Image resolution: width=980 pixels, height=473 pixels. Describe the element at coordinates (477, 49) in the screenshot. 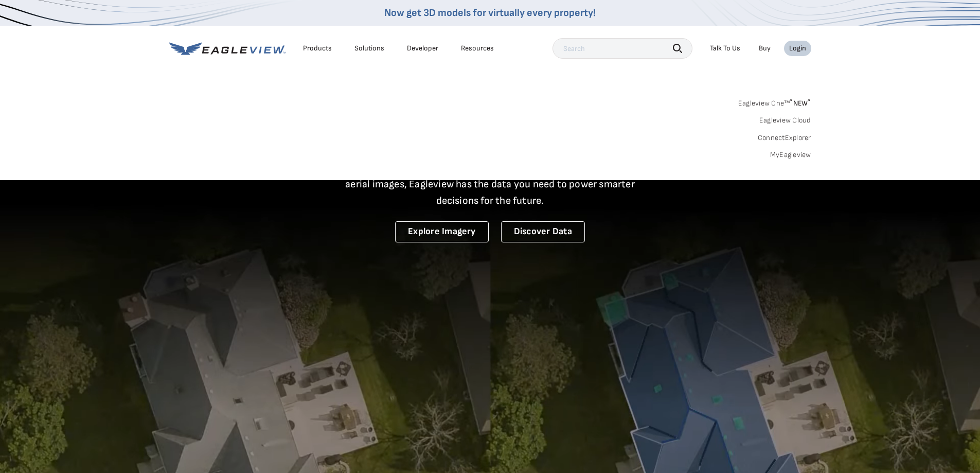

I see `div: Resources` at that location.